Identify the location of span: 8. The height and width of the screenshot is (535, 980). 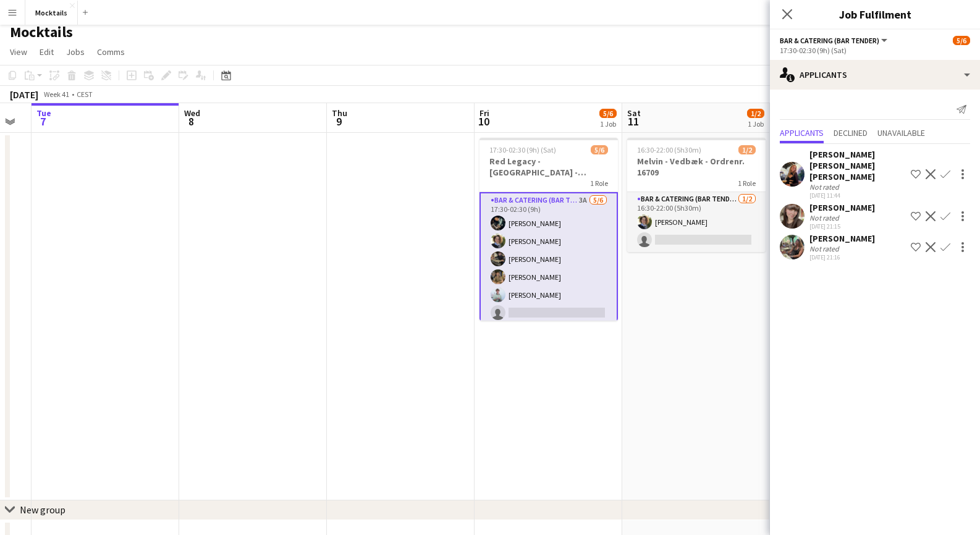
(191, 121).